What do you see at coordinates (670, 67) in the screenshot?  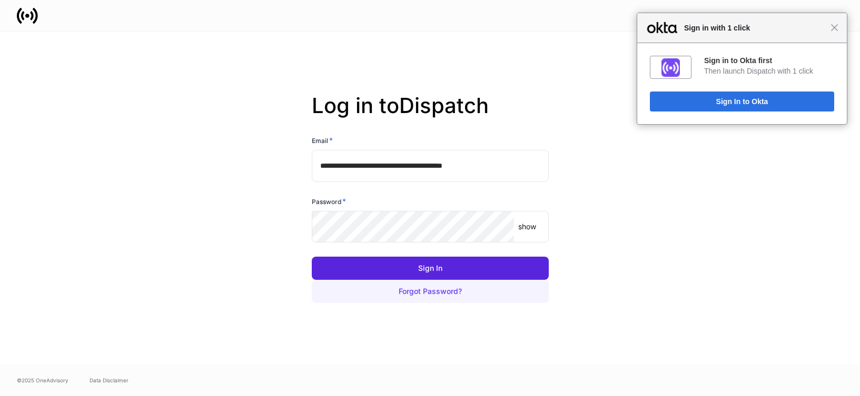 I see `img: fs01jxrofoggULhDH358` at bounding box center [670, 67].